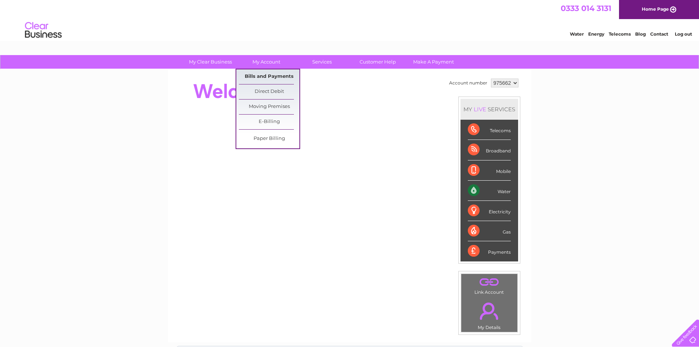 The height and width of the screenshot is (347, 699). I want to click on a: 0333 014 3131, so click(586, 8).